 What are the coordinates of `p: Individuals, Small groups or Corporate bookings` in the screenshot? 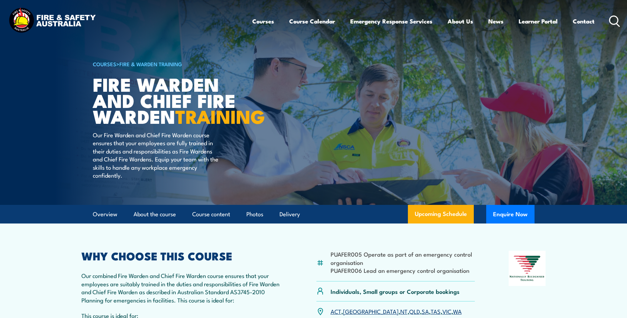 It's located at (395, 291).